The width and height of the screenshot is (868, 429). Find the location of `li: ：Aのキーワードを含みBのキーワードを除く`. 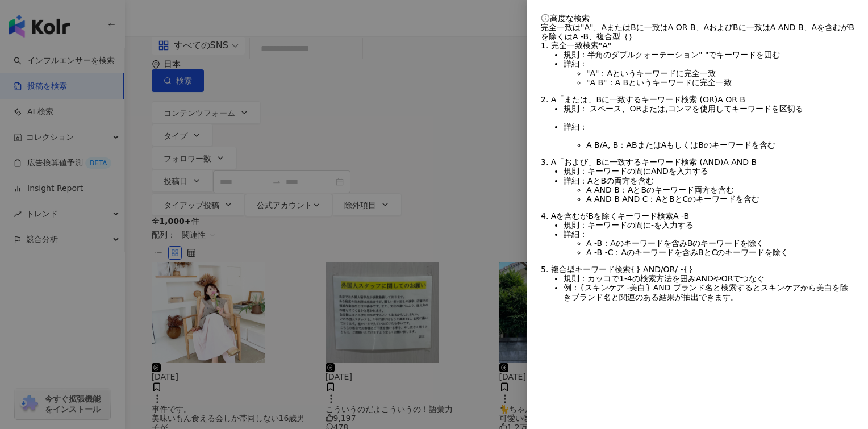

li: ：Aのキーワードを含みBのキーワードを除く is located at coordinates (720, 243).